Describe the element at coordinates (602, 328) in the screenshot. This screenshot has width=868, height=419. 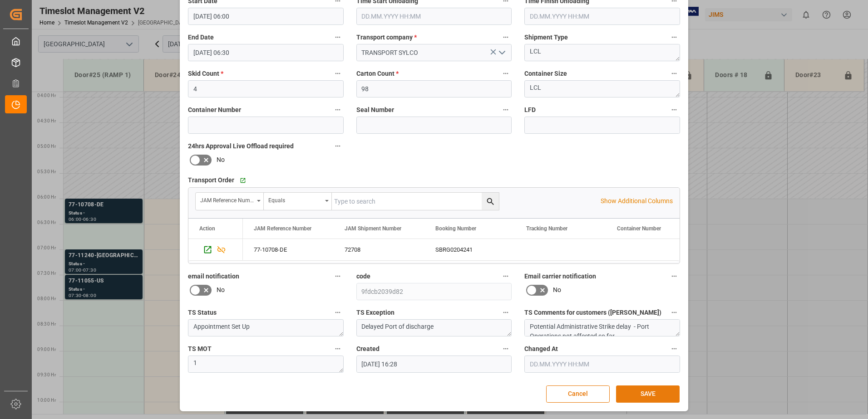
I see `textarea: Potential Administrative Strike delay - Port Operations not affected so far` at that location.